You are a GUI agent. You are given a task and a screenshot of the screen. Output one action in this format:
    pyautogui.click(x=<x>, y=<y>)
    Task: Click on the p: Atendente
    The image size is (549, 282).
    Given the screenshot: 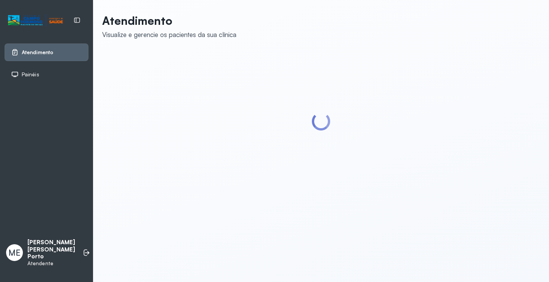 What is the action you would take?
    pyautogui.click(x=51, y=263)
    